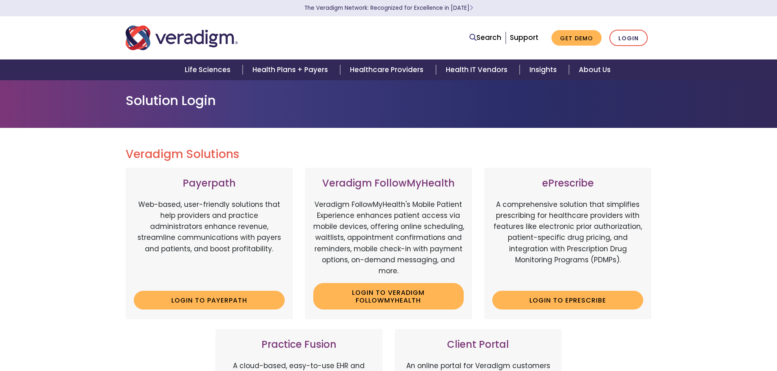 Image resolution: width=777 pixels, height=371 pixels. I want to click on h3: Client Portal, so click(478, 345).